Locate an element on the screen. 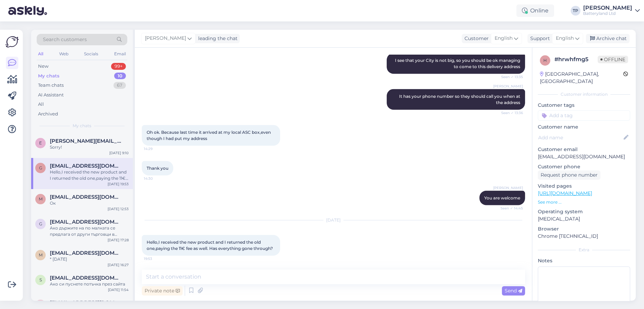 The image size is (644, 309). div: # hrwhfmg5 is located at coordinates (576, 59).